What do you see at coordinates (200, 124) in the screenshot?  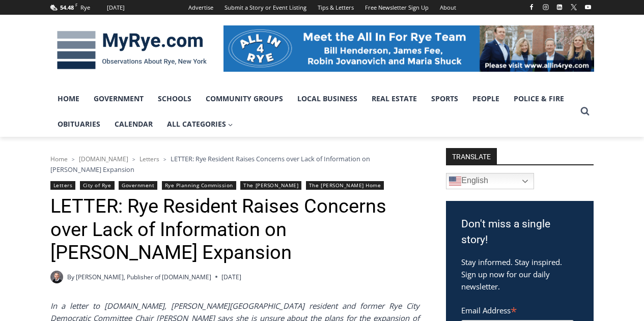 I see `span: All Categories` at bounding box center [200, 124].